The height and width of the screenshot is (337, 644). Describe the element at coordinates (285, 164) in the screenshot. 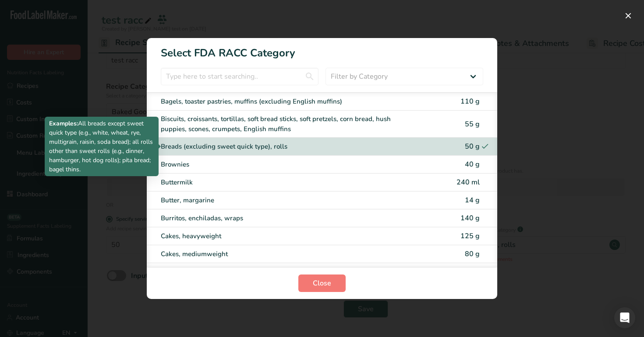

I see `div: Brownies` at that location.